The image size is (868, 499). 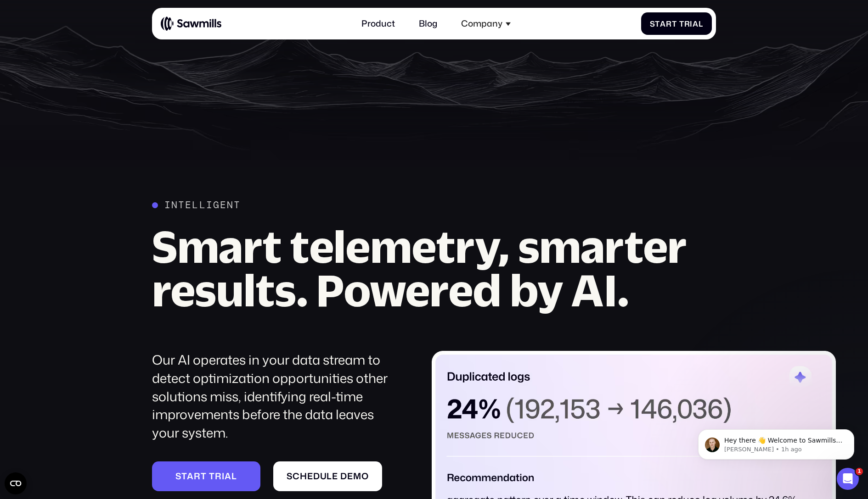 What do you see at coordinates (276, 397) in the screenshot?
I see `div: Our AI operates in your data stream to detect optimization opportunities other solutions miss, id...` at bounding box center [276, 397].